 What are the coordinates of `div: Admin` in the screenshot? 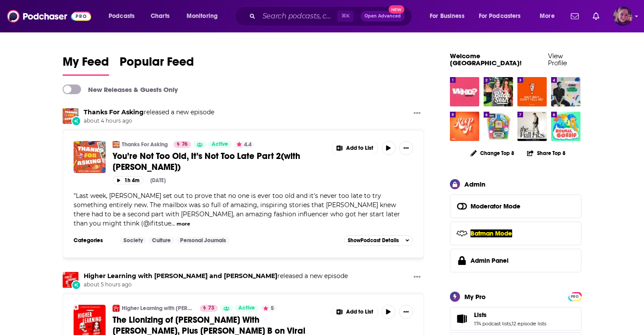 It's located at (475, 184).